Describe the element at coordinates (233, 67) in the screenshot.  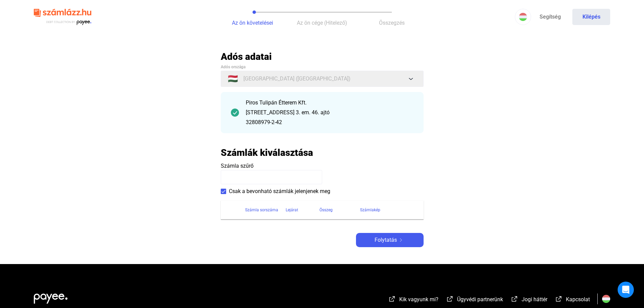
I see `span: Adós országa` at that location.